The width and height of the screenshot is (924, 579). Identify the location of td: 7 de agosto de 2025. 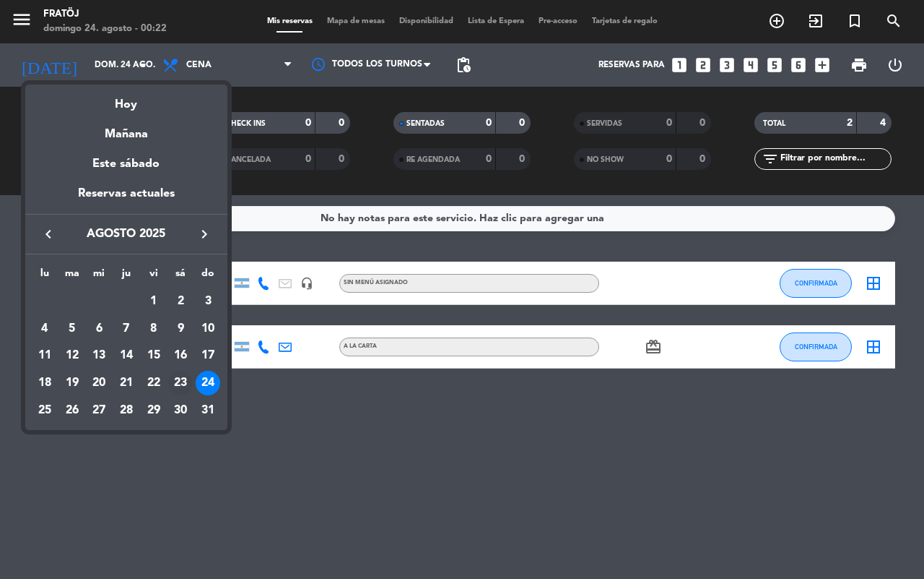
(126, 329).